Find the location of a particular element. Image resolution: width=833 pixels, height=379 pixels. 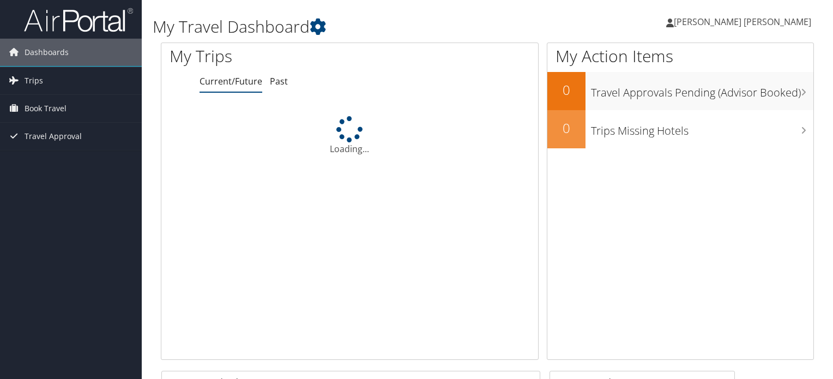

a: 0Travel Approvals Pending (Advisor Booked) is located at coordinates (680, 91).